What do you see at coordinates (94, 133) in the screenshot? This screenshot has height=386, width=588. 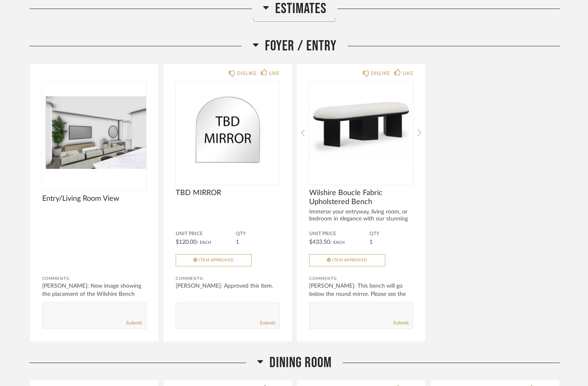 I see `div: 0` at bounding box center [94, 133].